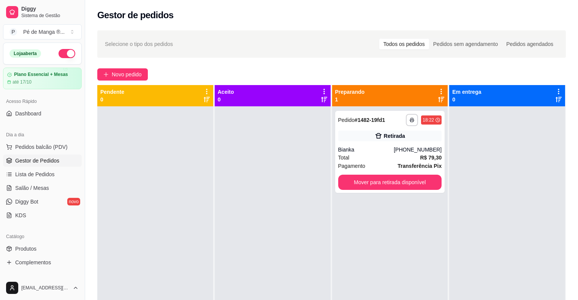  What do you see at coordinates (42, 102) in the screenshot?
I see `div: Acesso Rápido` at bounding box center [42, 102].